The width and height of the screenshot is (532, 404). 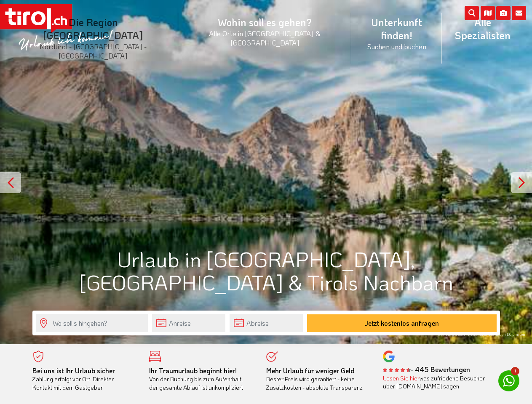 I want to click on b: Ihr Traumurlaub beginnt hier!, so click(x=193, y=371).